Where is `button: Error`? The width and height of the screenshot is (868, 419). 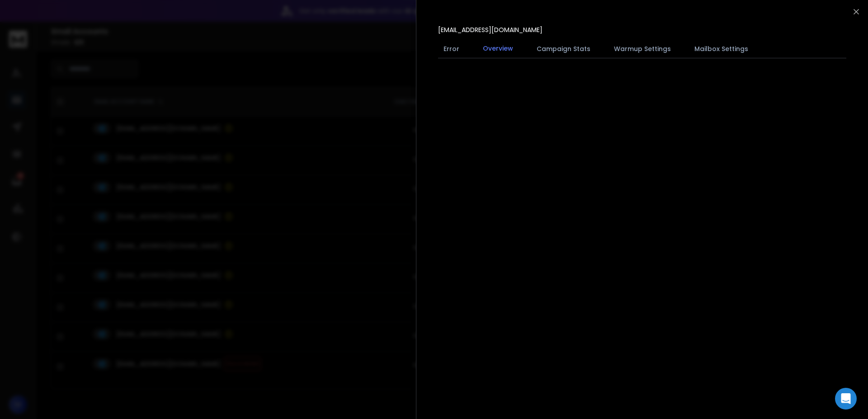
button: Error is located at coordinates (451, 49).